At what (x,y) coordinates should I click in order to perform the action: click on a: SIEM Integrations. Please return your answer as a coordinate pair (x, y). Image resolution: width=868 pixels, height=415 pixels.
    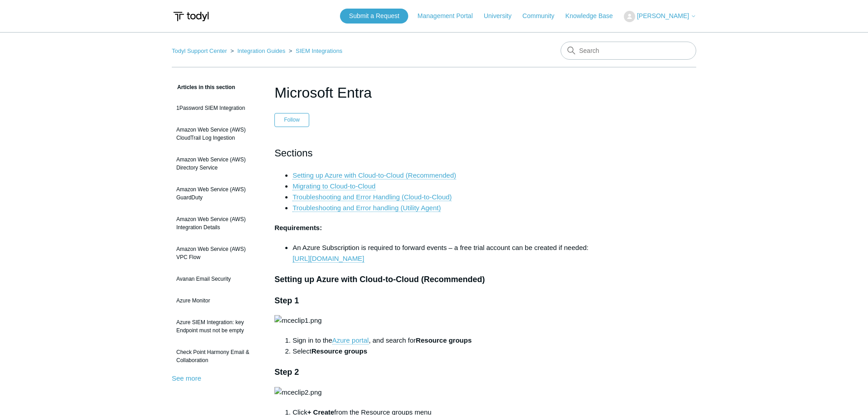
    Looking at the image, I should click on (319, 51).